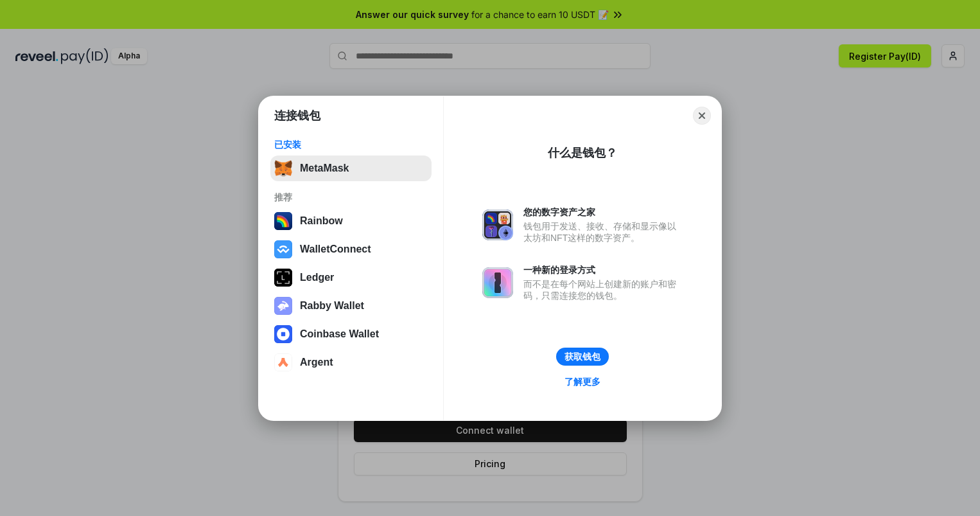 This screenshot has width=980, height=516. I want to click on button: Rainbow, so click(351, 221).